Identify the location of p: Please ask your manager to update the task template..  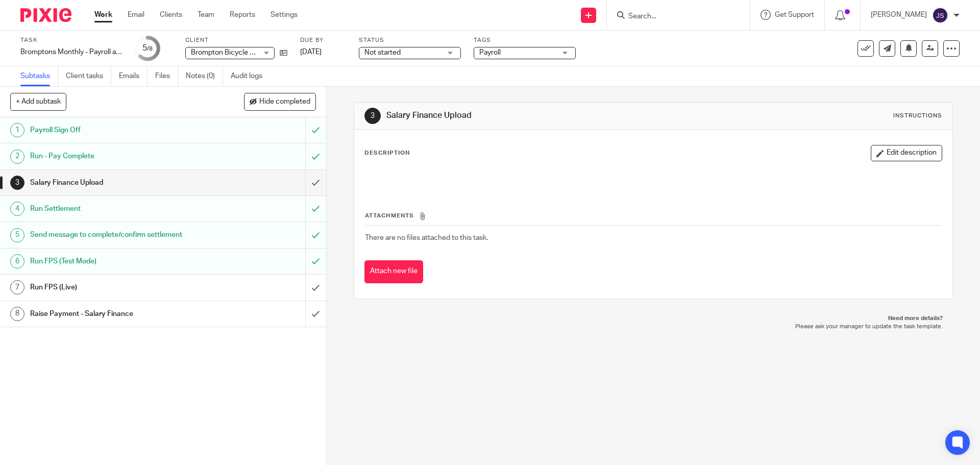
(653, 327).